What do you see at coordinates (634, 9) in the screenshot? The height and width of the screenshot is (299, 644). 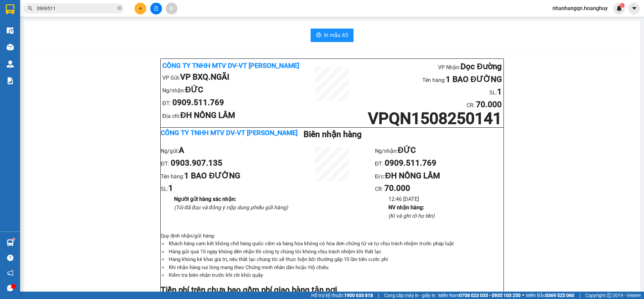 I see `span: caret-down` at bounding box center [634, 9].